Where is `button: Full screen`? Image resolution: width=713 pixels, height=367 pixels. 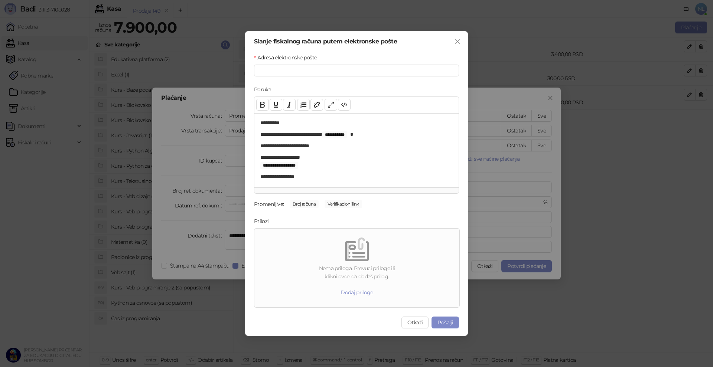 button: Full screen is located at coordinates (331, 105).